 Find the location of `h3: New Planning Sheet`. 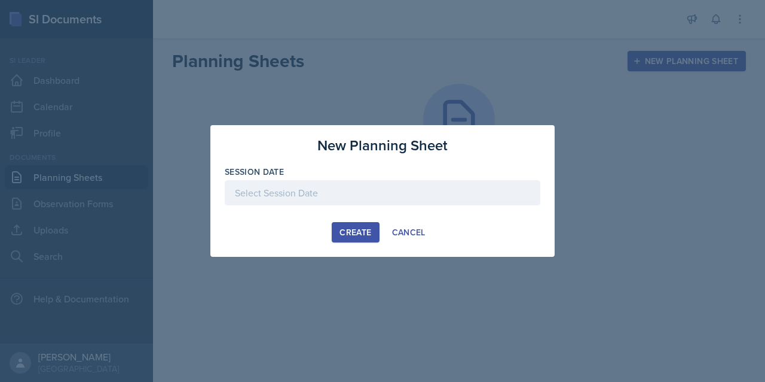

h3: New Planning Sheet is located at coordinates (383, 145).